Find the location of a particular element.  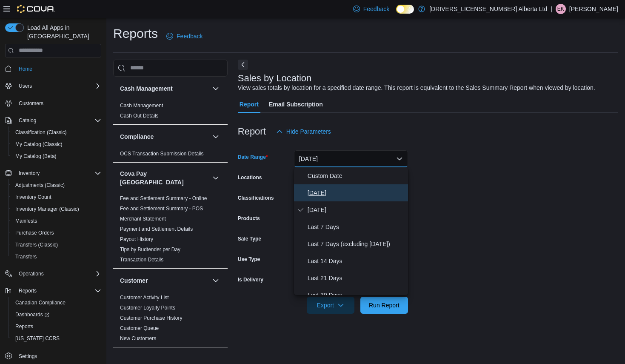

button: Customer is located at coordinates (216, 280).